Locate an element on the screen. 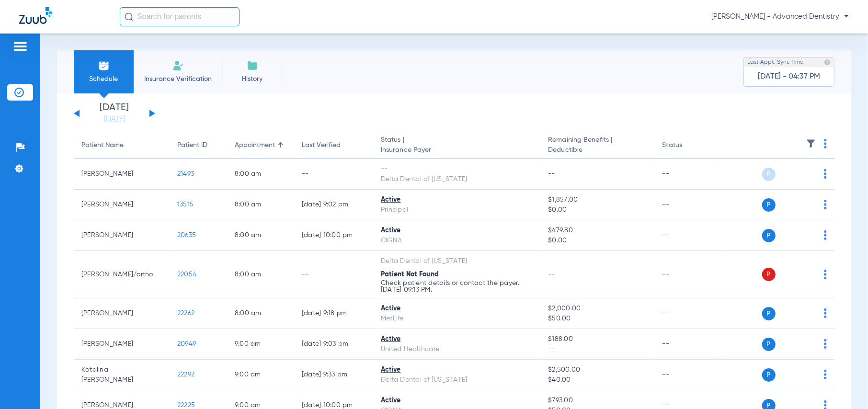 Image resolution: width=868 pixels, height=409 pixels. span: $50.00 is located at coordinates (597, 318).